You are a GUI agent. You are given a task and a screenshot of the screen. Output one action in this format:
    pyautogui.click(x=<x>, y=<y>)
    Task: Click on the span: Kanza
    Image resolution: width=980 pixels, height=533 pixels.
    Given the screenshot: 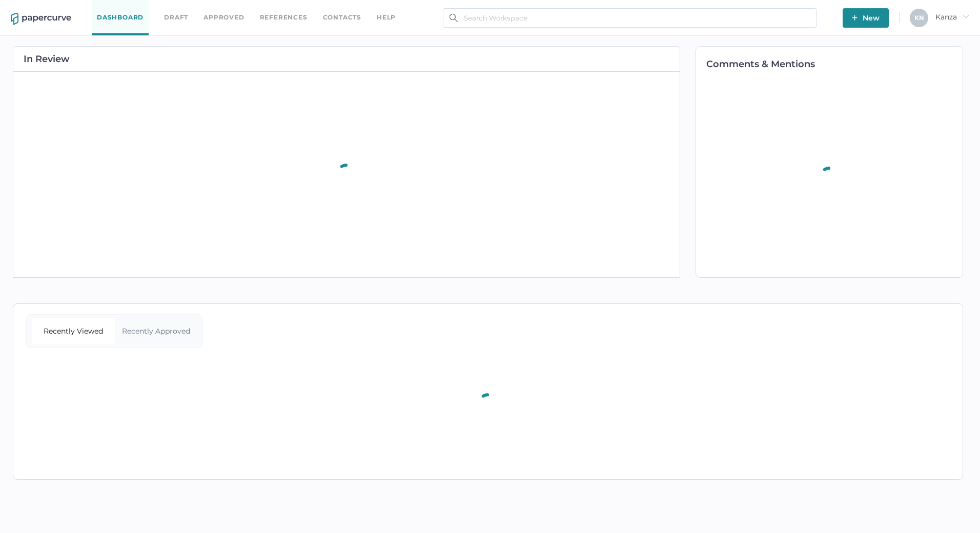 What is the action you would take?
    pyautogui.click(x=952, y=17)
    